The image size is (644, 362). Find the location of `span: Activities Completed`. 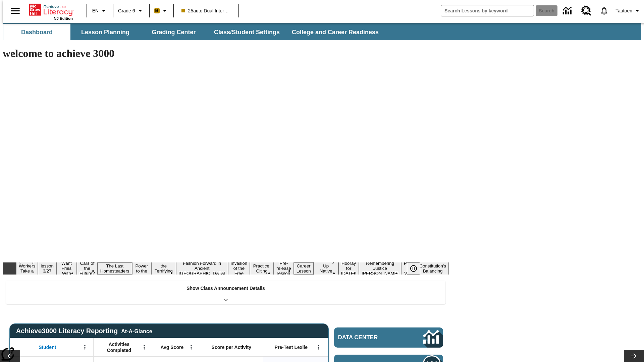

span: Activities Completed is located at coordinates (119, 347).